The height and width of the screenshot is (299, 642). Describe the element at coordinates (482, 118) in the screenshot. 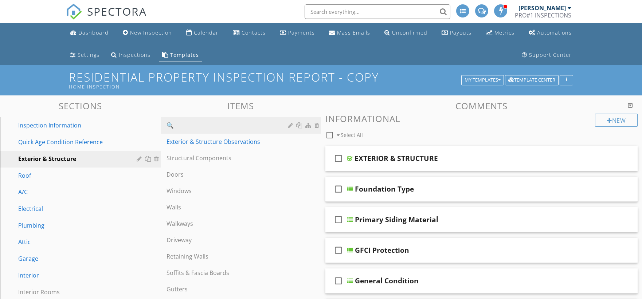

I see `h3: Informational` at that location.